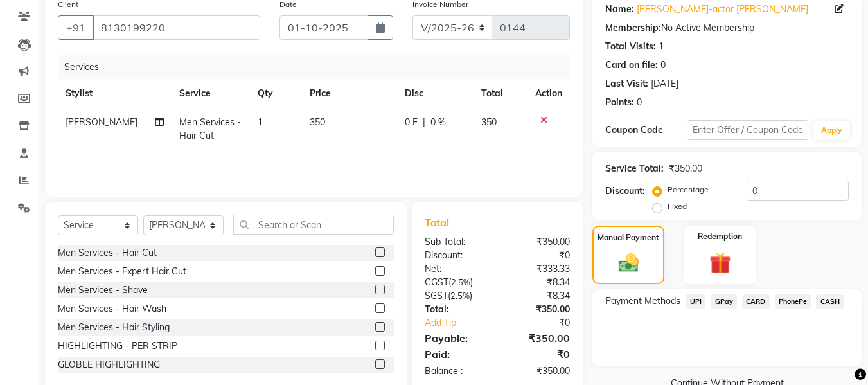 This screenshot has height=385, width=868. What do you see at coordinates (411, 122) in the screenshot?
I see `span: 0 F` at bounding box center [411, 122].